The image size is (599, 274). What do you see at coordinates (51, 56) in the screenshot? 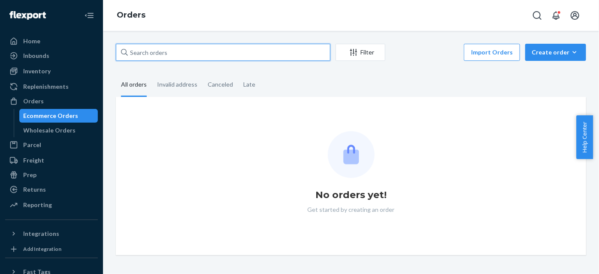
I see `a: Inbounds` at bounding box center [51, 56].